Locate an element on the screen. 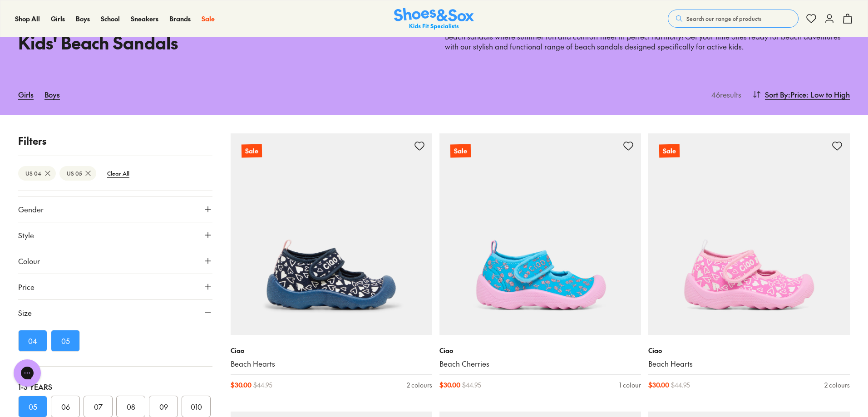 The image size is (868, 417). h1: Kids' Beach Sandals is located at coordinates (220, 42).